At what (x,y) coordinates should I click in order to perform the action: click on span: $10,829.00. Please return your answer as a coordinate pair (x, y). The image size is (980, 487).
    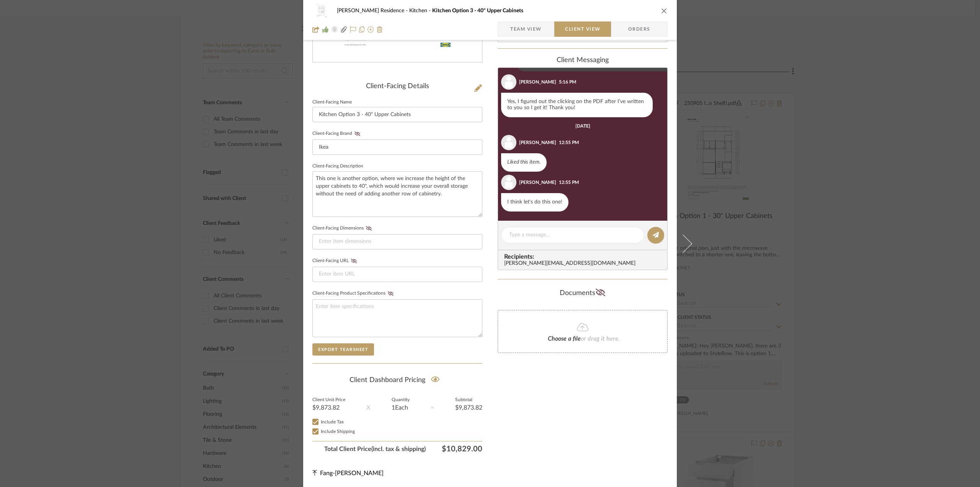
    Looking at the image, I should click on (454, 449).